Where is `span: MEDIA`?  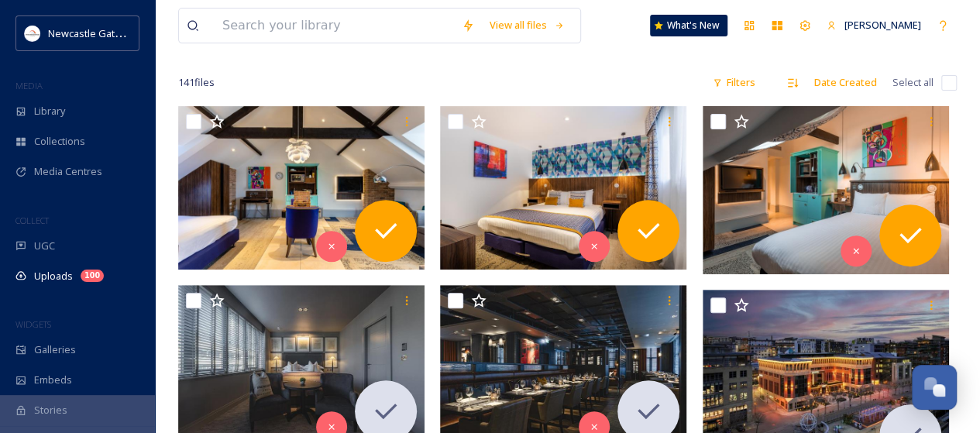
span: MEDIA is located at coordinates (29, 85).